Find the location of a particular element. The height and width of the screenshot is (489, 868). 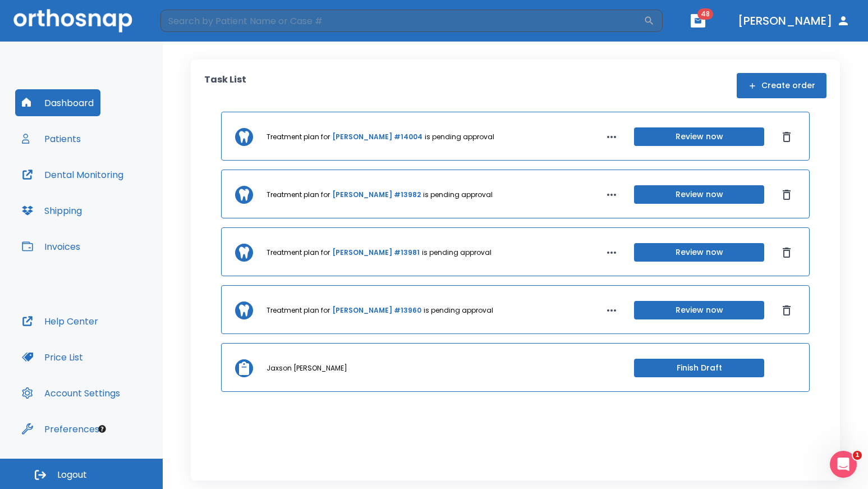

input: Search by Patient Name or Case # is located at coordinates (402, 21).